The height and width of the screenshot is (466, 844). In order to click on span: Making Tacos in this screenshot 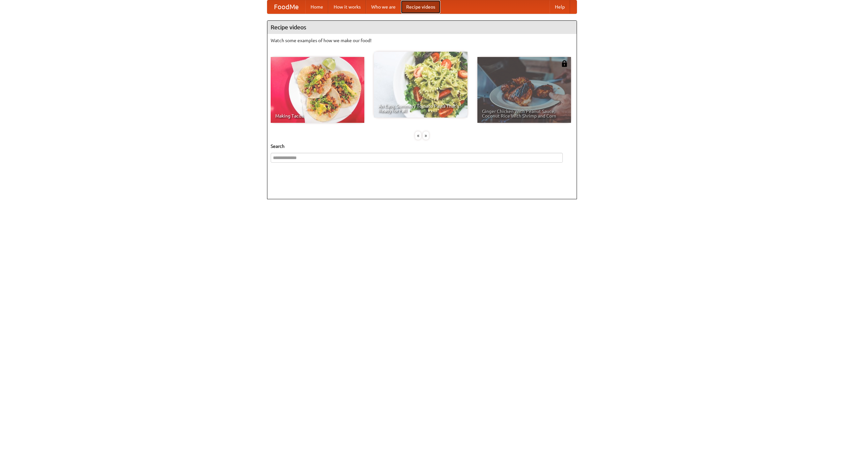, I will do `click(317, 116)`.